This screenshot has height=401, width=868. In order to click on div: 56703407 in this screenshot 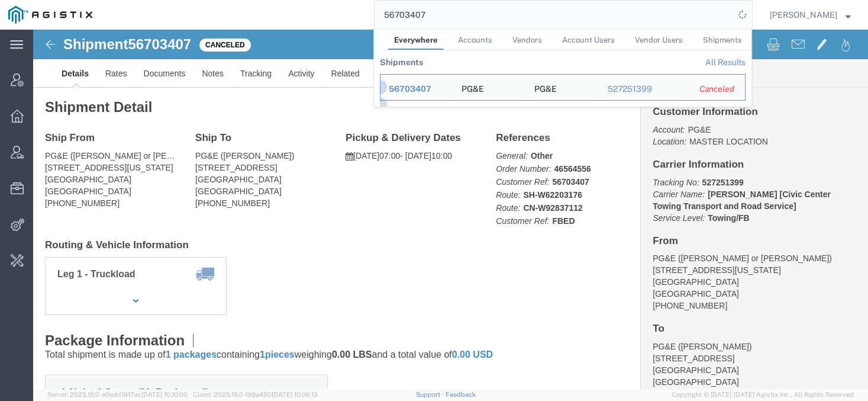, I will do `click(416, 89)`.